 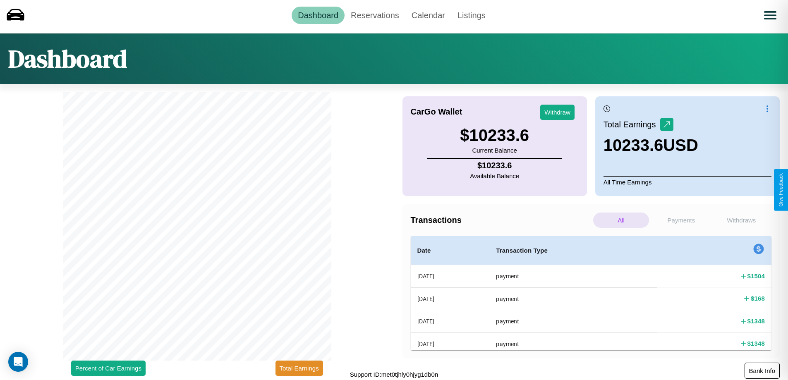 What do you see at coordinates (495, 176) in the screenshot?
I see `p: Available Balance` at bounding box center [495, 176].